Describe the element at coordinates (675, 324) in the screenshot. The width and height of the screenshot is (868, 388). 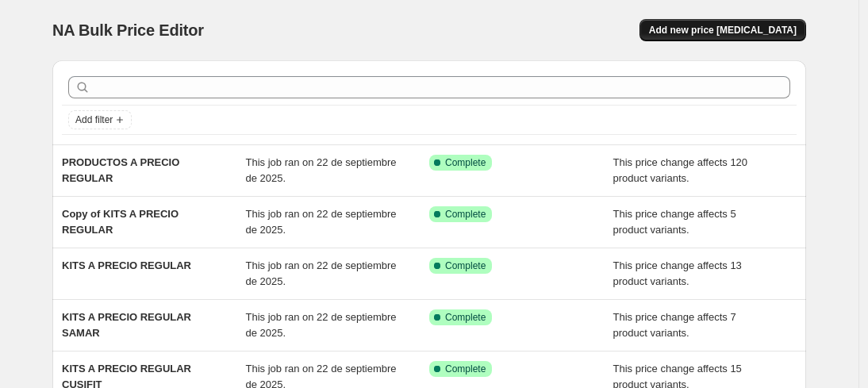
I see `span: This price change affects 7 product variants.` at that location.